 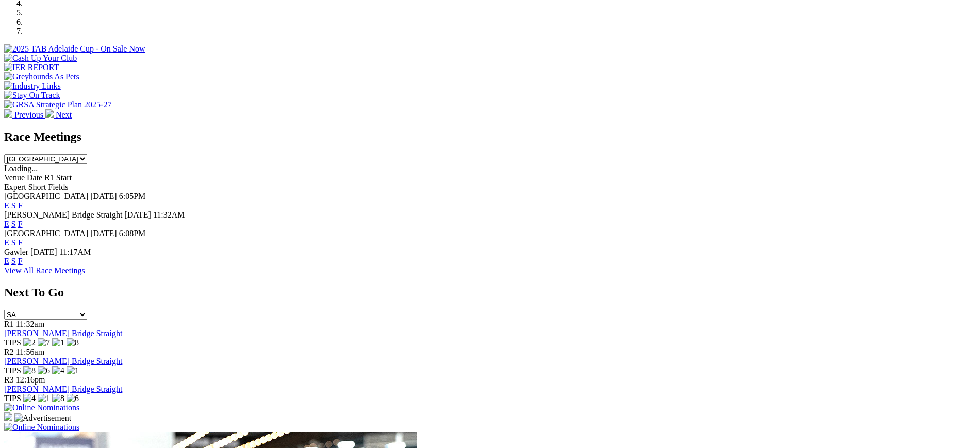 What do you see at coordinates (30, 352) in the screenshot?
I see `span: 11:56am` at bounding box center [30, 352].